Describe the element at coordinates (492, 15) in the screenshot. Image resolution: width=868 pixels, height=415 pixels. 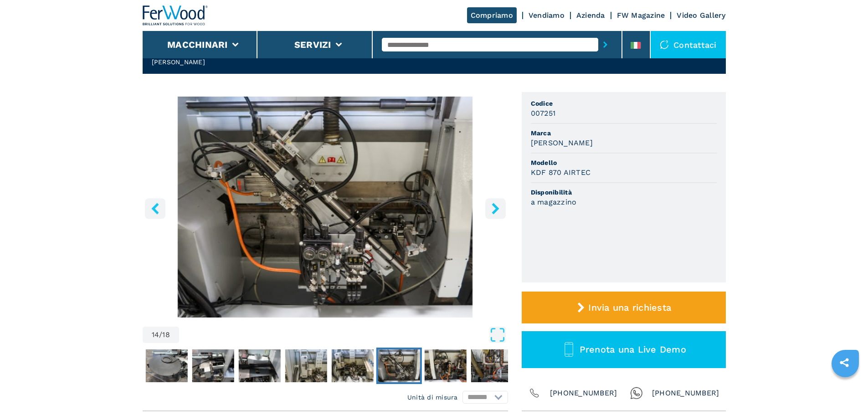
I see `a: Compriamo` at that location.